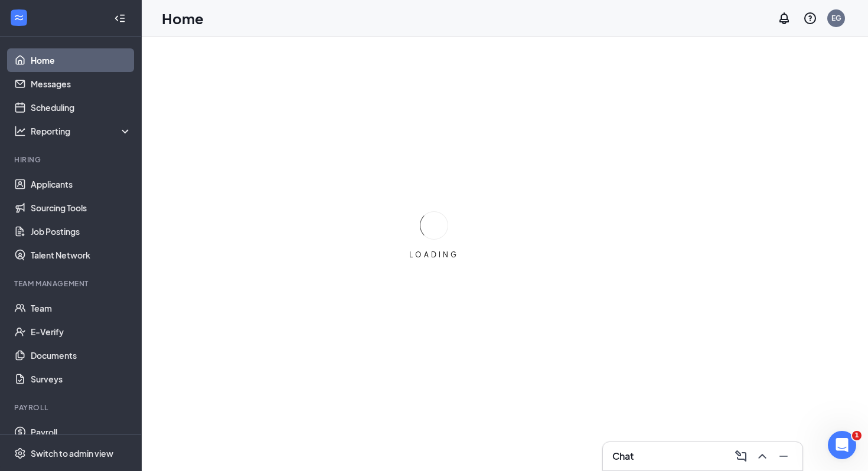 Image resolution: width=868 pixels, height=471 pixels. Describe the element at coordinates (81, 107) in the screenshot. I see `a: Scheduling` at that location.